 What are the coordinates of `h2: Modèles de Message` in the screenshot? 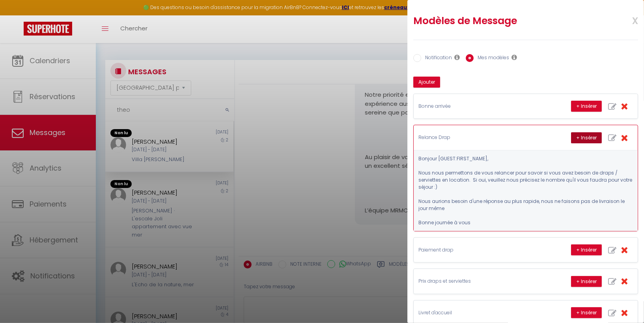 It's located at (505, 21).